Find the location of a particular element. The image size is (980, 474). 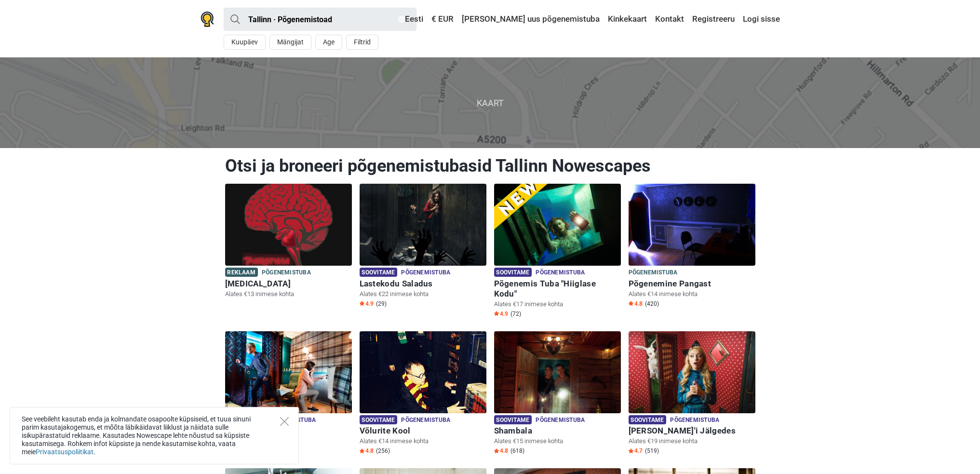

span: Reklaam is located at coordinates (241, 272).